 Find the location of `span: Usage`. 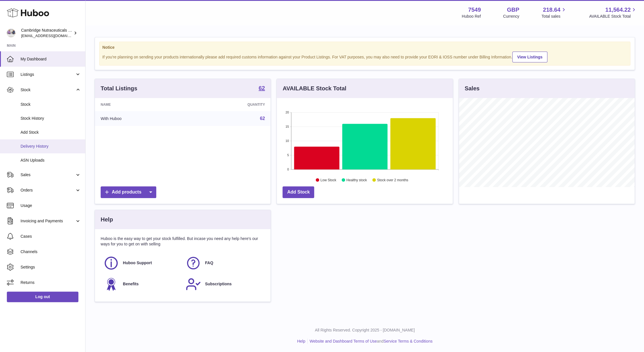

span: Usage is located at coordinates (51, 205).